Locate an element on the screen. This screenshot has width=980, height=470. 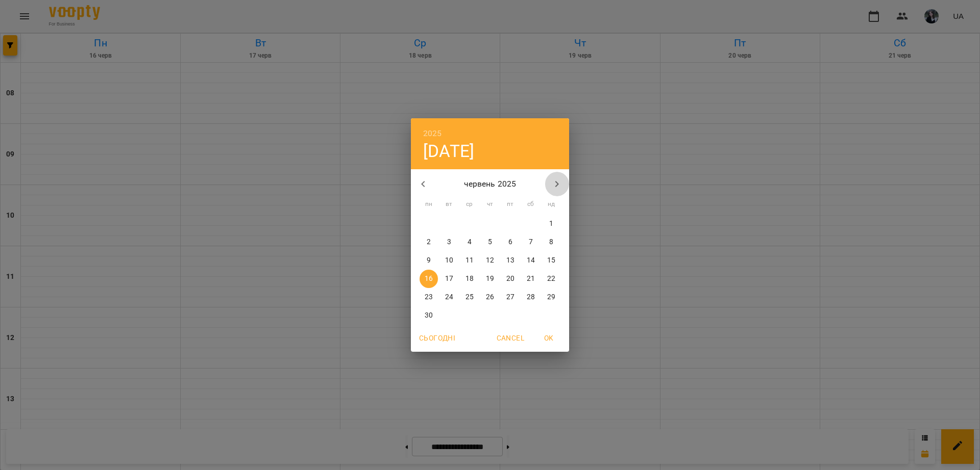
p: 11 is located at coordinates (469, 261).